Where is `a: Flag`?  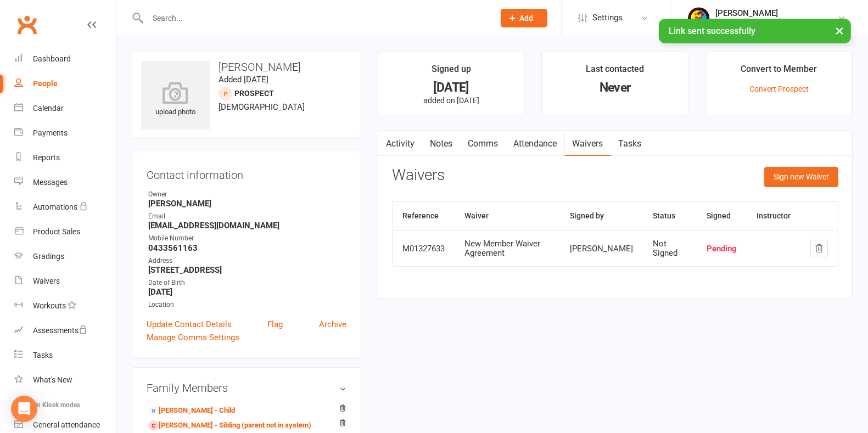 a: Flag is located at coordinates (275, 324).